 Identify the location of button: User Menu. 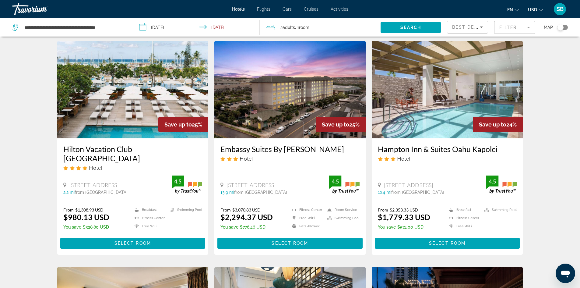
(560, 9).